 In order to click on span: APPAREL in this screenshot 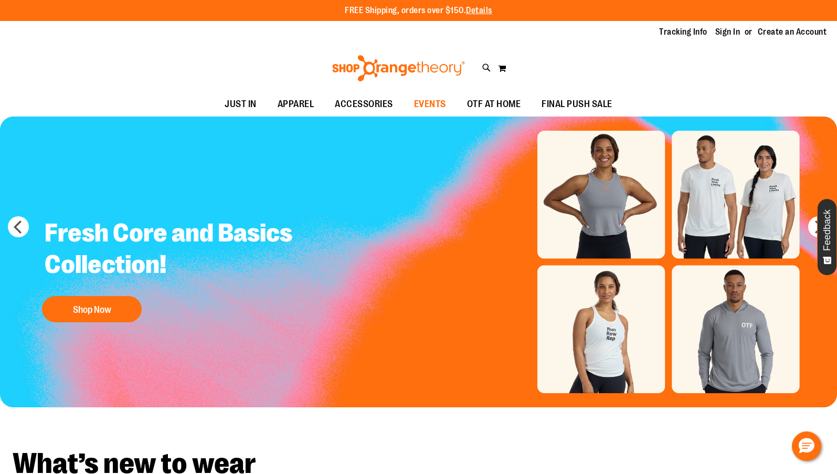, I will do `click(296, 104)`.